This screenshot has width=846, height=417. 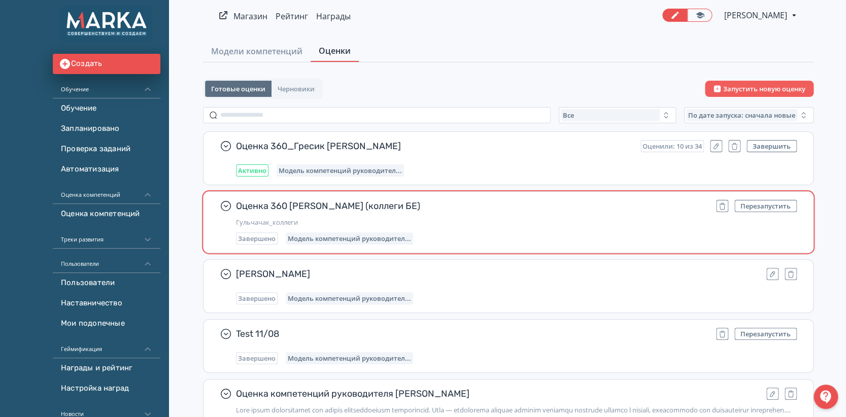 What do you see at coordinates (672, 146) in the screenshot?
I see `span: Оценили: 10 из 34` at bounding box center [672, 146].